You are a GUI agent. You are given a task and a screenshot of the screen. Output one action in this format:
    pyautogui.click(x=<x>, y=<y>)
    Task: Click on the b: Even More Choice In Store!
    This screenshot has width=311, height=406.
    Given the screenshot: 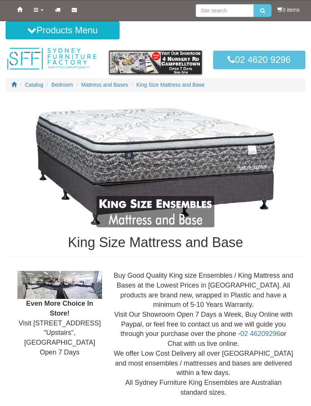 What is the action you would take?
    pyautogui.click(x=59, y=309)
    